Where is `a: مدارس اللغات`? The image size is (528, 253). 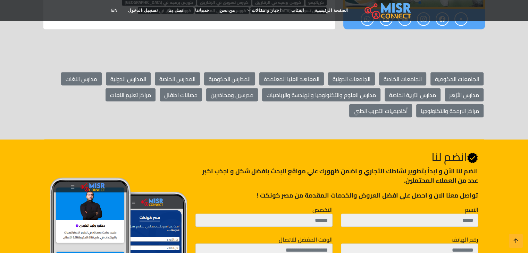
a: مدارس اللغات is located at coordinates (81, 79).